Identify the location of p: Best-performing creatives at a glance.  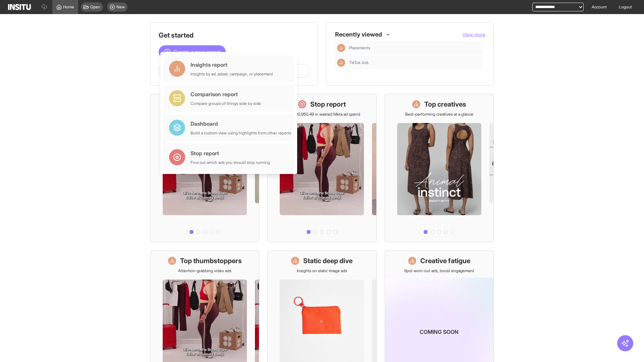
(439, 114).